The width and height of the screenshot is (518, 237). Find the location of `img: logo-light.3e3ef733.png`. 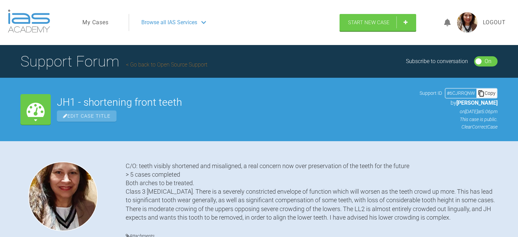

img: logo-light.3e3ef733.png is located at coordinates (29, 21).